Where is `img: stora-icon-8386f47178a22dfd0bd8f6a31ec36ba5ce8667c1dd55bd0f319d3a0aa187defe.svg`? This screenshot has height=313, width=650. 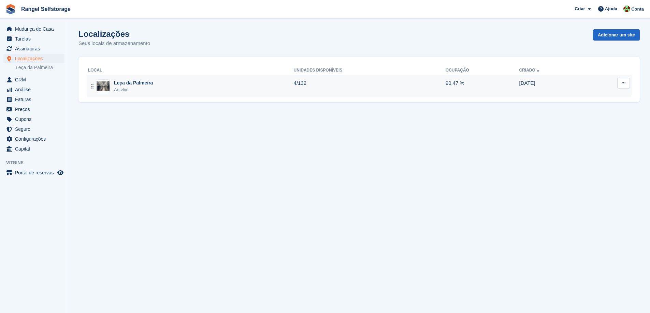 img: stora-icon-8386f47178a22dfd0bd8f6a31ec36ba5ce8667c1dd55bd0f319d3a0aa187defe.svg is located at coordinates (11, 9).